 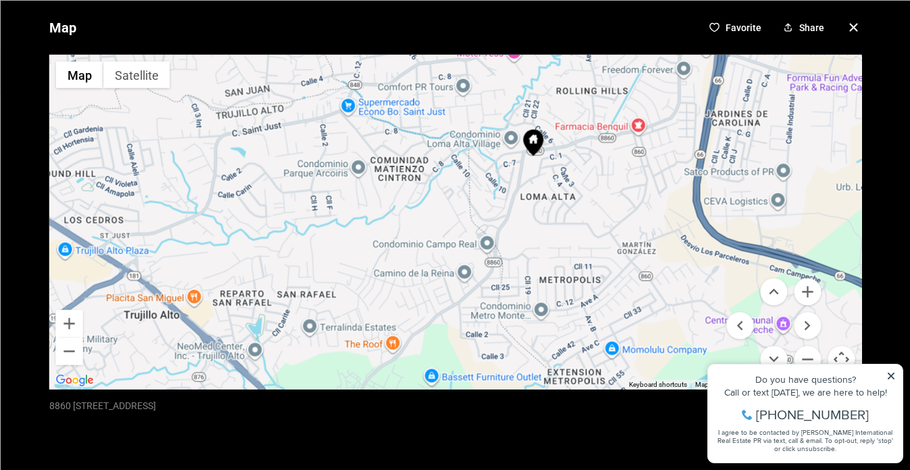 What do you see at coordinates (786, 383) in the screenshot?
I see `a: Terms` at bounding box center [786, 383].